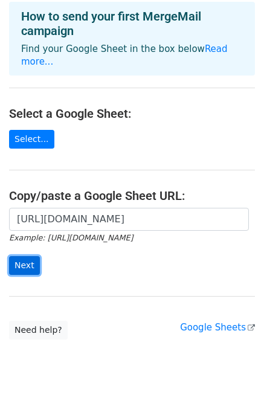  What do you see at coordinates (38, 330) in the screenshot?
I see `a: Need help?` at bounding box center [38, 330].